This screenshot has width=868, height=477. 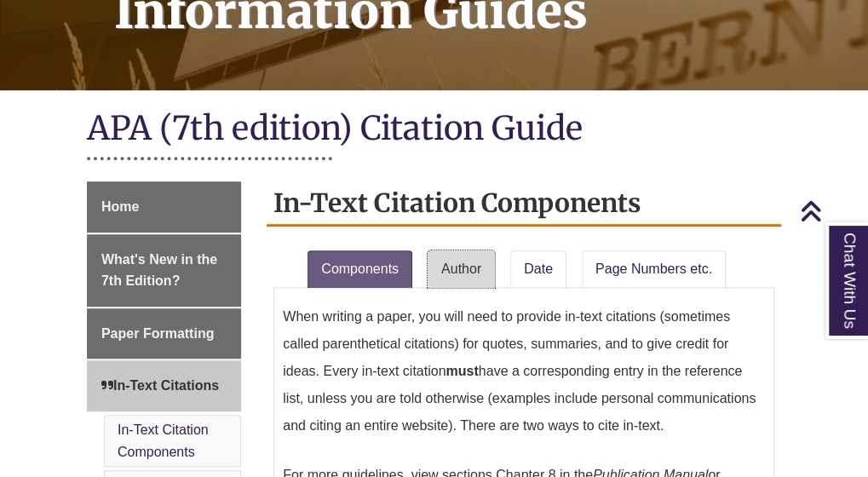 What do you see at coordinates (831, 211) in the screenshot?
I see `a: Back to Top` at bounding box center [831, 211].